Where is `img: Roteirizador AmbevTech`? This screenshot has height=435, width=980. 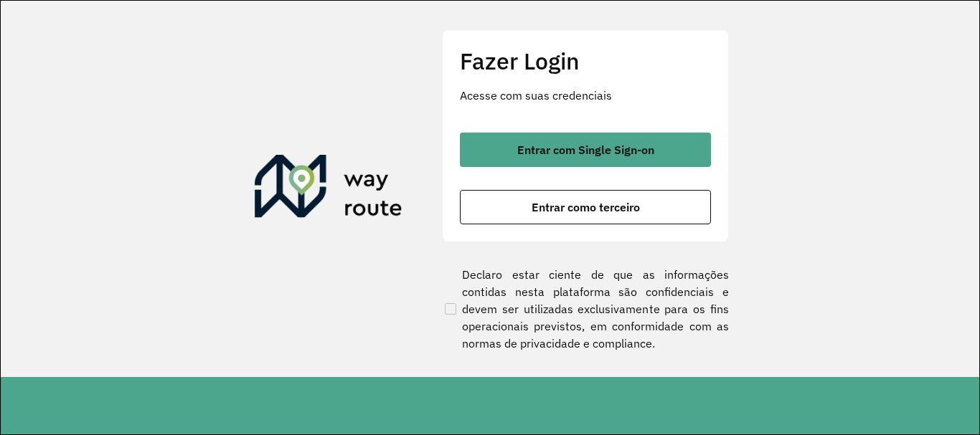 img: Roteirizador AmbevTech is located at coordinates (328, 189).